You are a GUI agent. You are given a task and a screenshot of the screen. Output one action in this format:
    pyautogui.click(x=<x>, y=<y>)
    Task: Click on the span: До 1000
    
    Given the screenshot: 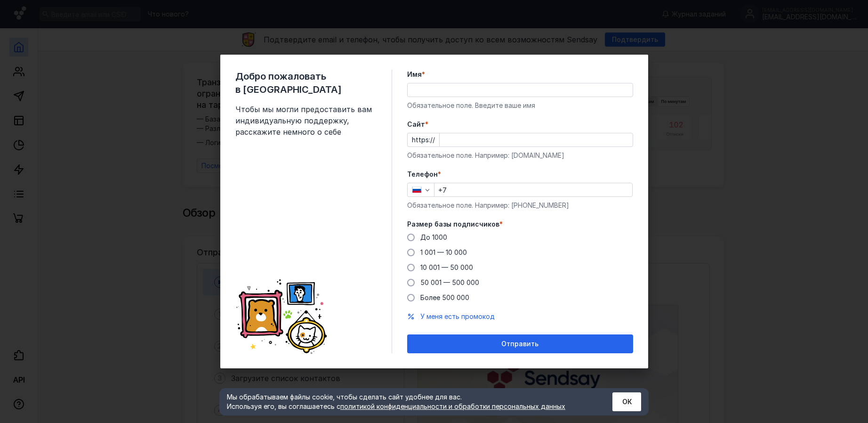 What is the action you would take?
    pyautogui.click(x=434, y=237)
    